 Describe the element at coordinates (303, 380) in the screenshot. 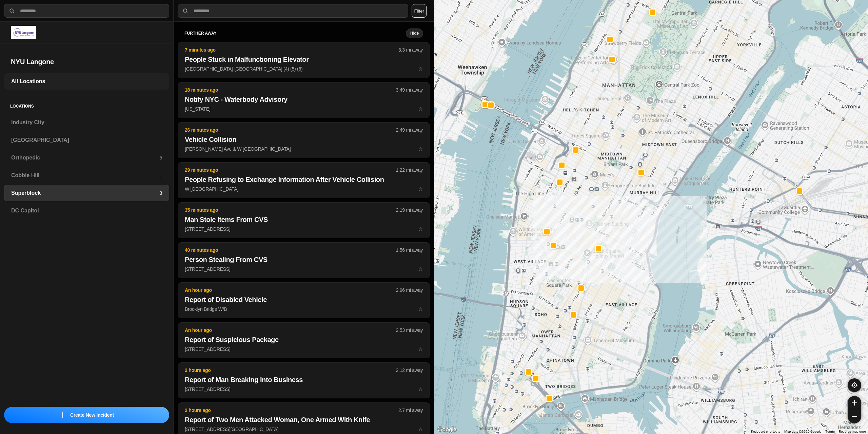

I see `h2: Report of Man Breaking Into Business` at that location.